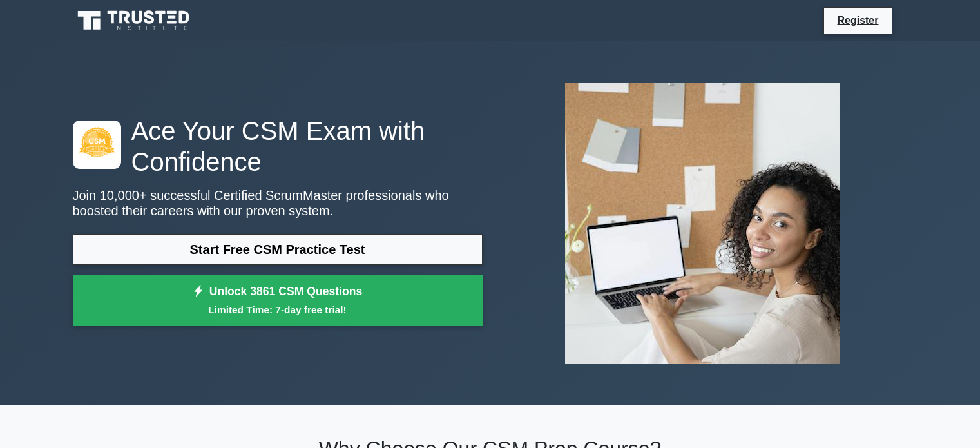  I want to click on a: Unlock 3861 CSM QuestionsLimited Time: 7-day free trial!, so click(278, 300).